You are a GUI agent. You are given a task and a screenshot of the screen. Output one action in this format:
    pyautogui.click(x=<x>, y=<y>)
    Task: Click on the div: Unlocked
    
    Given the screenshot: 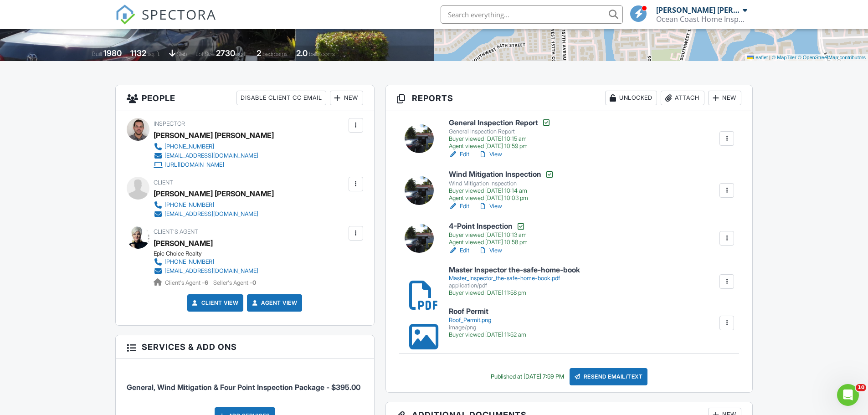 What is the action you would take?
    pyautogui.click(x=631, y=98)
    